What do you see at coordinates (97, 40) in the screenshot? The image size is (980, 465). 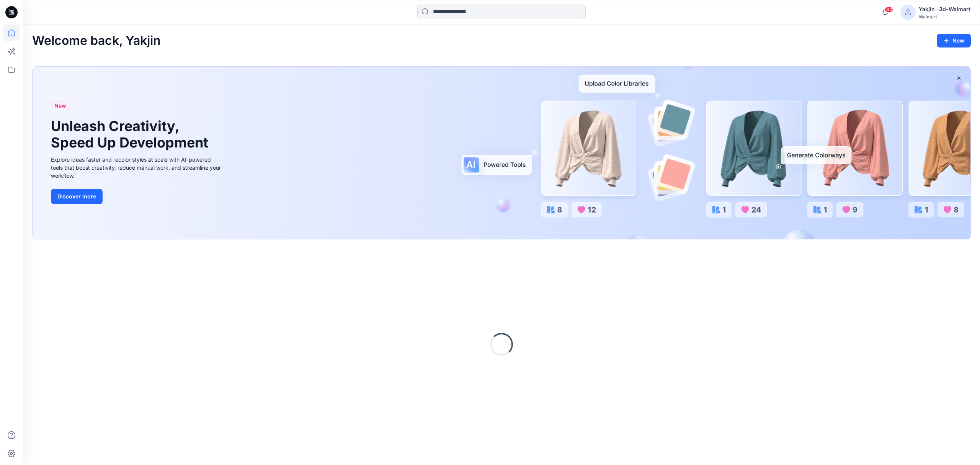 I see `h2: Welcome back, Yakjin` at bounding box center [97, 40].